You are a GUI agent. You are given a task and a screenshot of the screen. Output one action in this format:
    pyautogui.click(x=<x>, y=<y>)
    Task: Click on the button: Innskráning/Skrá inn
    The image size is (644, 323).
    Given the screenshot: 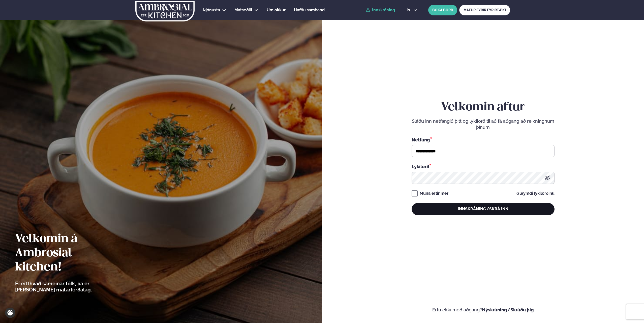 What is the action you would take?
    pyautogui.click(x=483, y=209)
    